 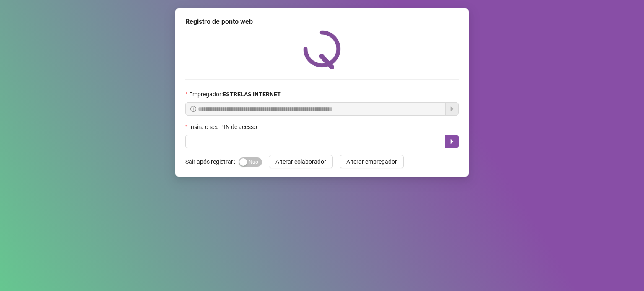 I want to click on span: caret-right, so click(x=452, y=142).